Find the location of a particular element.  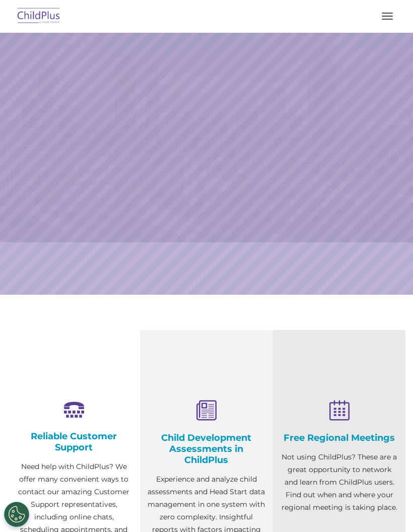

p: Not using ChildPlus? These are a great opportunity to network and learn from ChildPlus users. Fin... is located at coordinates (339, 482).